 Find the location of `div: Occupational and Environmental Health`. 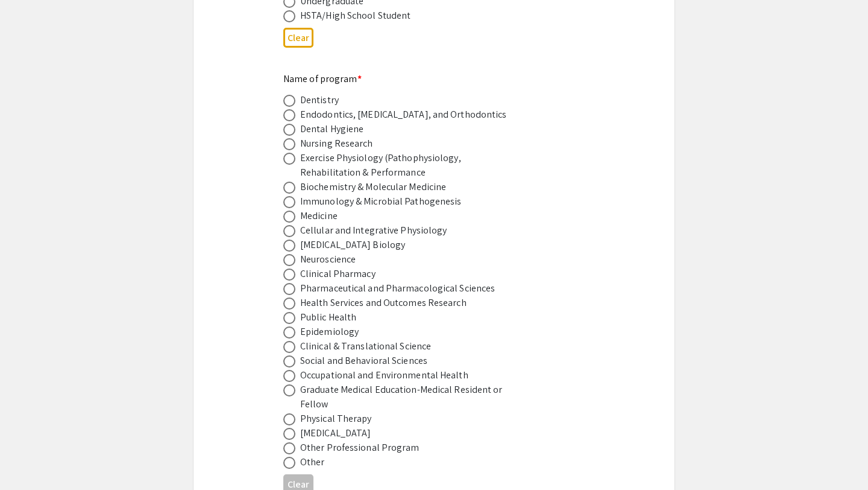

div: Occupational and Environmental Health is located at coordinates (384, 376).